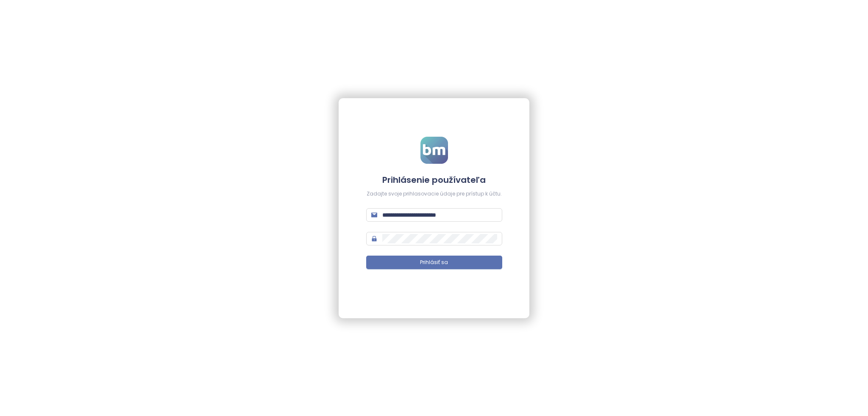 The width and height of the screenshot is (868, 416). I want to click on img: logo, so click(434, 151).